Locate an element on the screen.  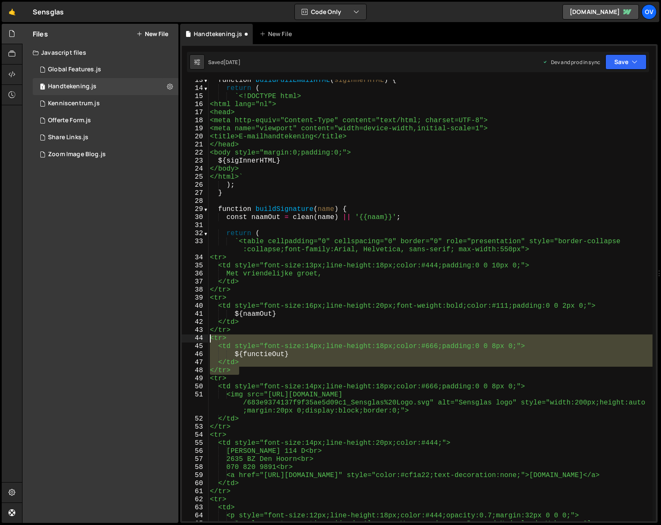
div: 48 is located at coordinates (195, 371).